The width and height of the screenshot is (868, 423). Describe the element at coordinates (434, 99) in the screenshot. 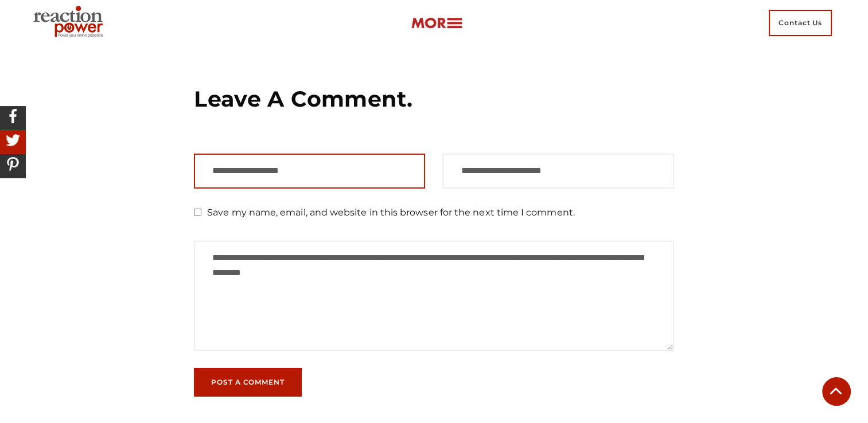

I see `h3: Leave a Comment.` at that location.